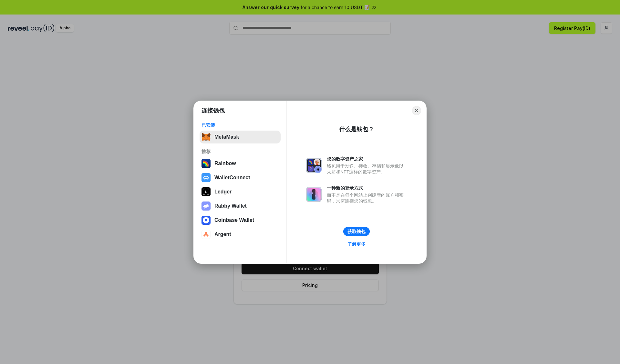  Describe the element at coordinates (240, 235) in the screenshot. I see `button: Argent` at that location.